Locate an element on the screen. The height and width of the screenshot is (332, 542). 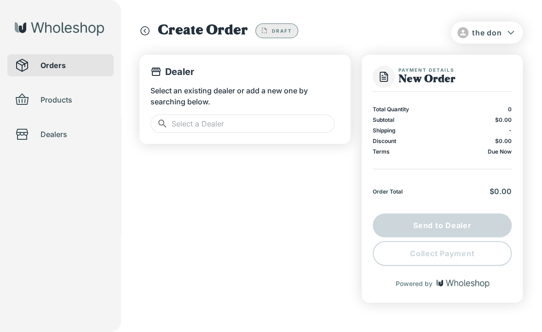
div: Dealers is located at coordinates (60, 134).